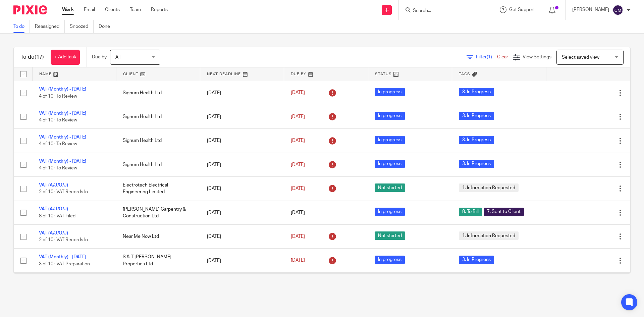  I want to click on a: + Add task, so click(65, 57).